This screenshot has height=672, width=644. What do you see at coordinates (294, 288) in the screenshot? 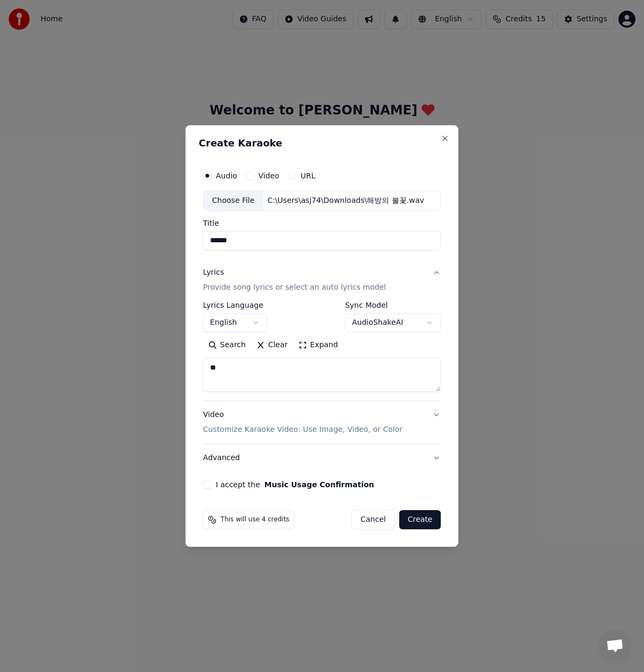
I see `p: Provide song lyrics or select an auto lyrics model` at bounding box center [294, 288].